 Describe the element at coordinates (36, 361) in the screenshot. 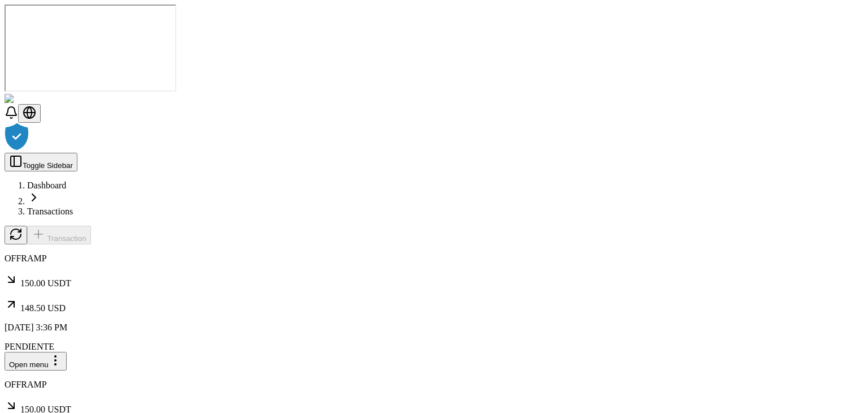

I see `button: Open menu` at that location.